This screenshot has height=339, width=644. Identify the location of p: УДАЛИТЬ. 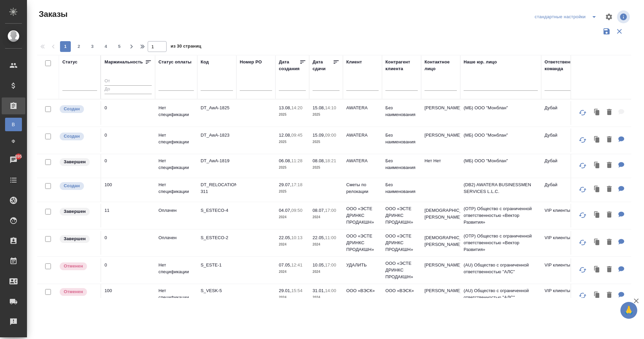
(363, 265).